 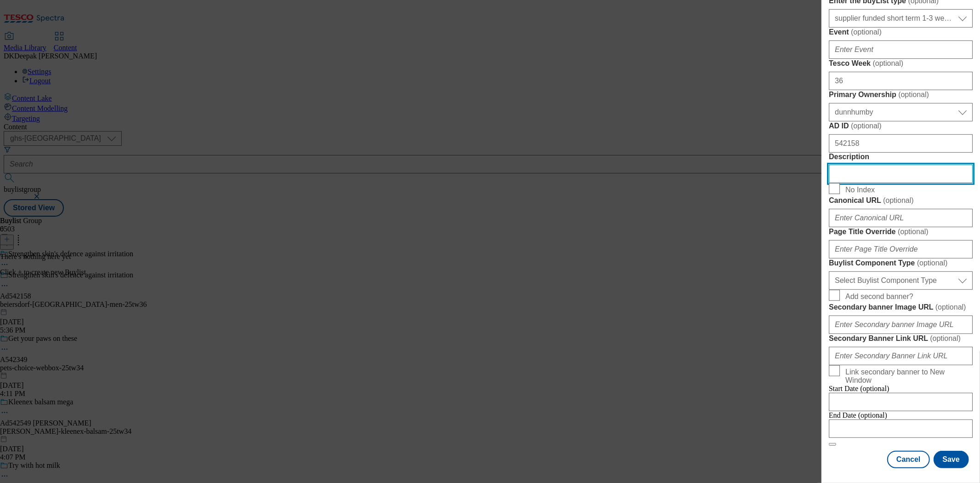 I want to click on button: Cancel, so click(x=908, y=460).